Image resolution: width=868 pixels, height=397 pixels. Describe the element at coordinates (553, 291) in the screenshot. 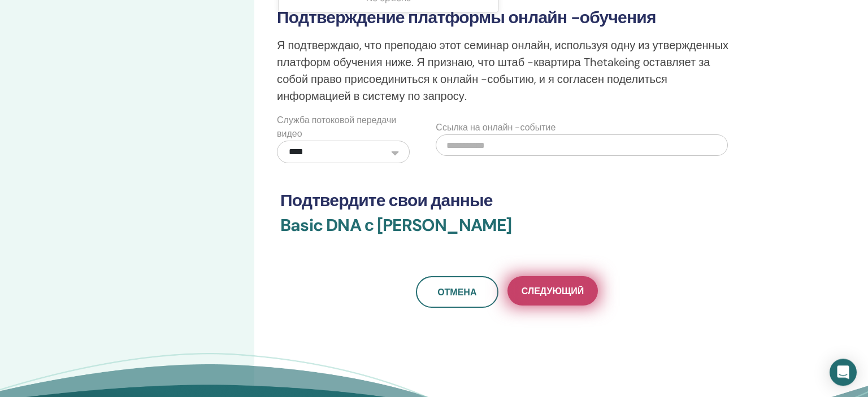

I see `button: Следующий` at that location.